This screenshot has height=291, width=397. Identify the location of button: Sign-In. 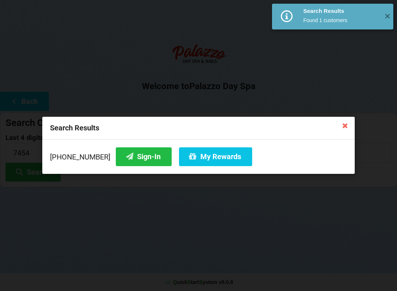
(144, 156).